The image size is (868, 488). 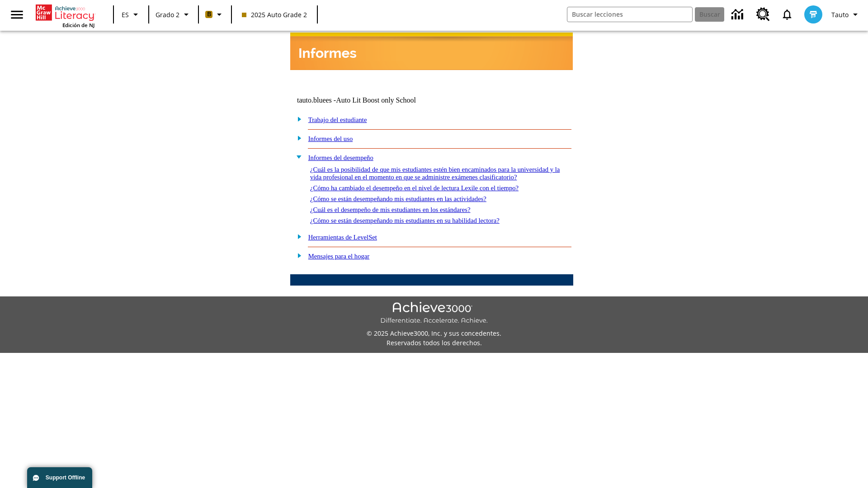 What do you see at coordinates (331, 139) in the screenshot?
I see `a: Informes del uso` at bounding box center [331, 139].